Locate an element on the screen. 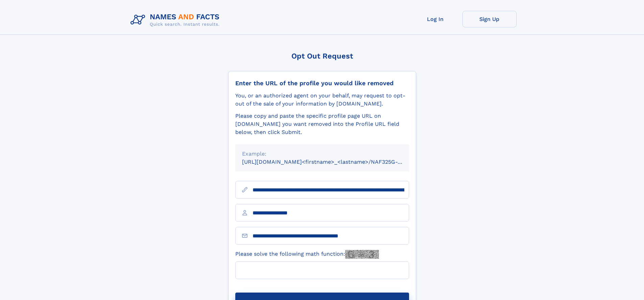  div: Example: is located at coordinates (322, 154).